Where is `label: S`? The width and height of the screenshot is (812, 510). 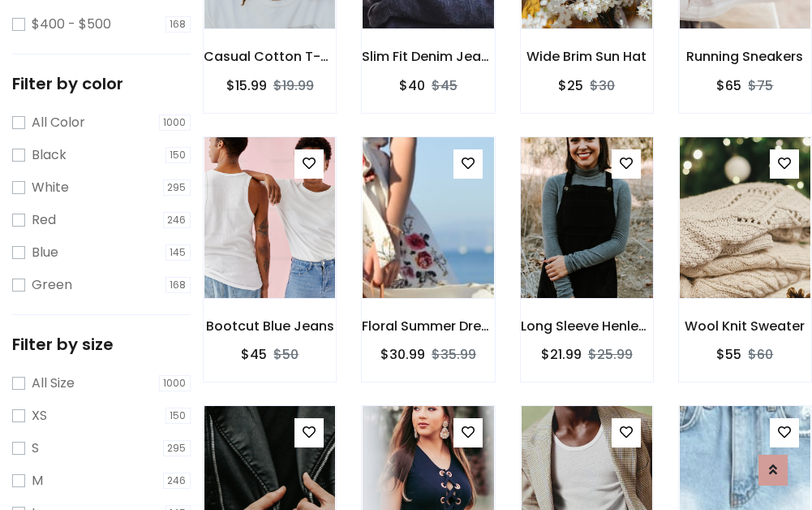 label: S is located at coordinates (35, 448).